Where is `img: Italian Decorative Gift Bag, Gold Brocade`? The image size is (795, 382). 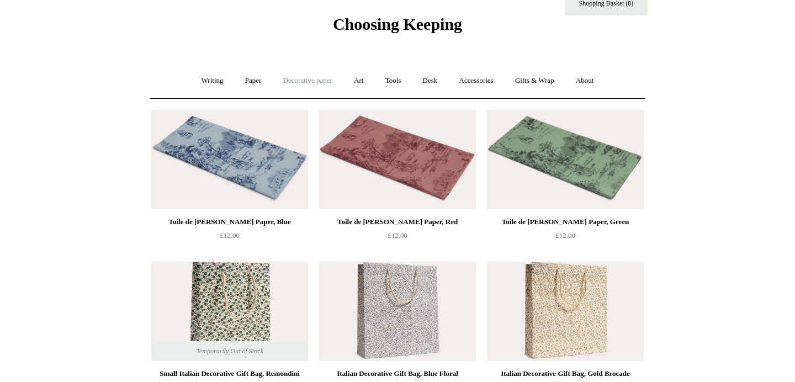 img: Italian Decorative Gift Bag, Gold Brocade is located at coordinates (566, 312).